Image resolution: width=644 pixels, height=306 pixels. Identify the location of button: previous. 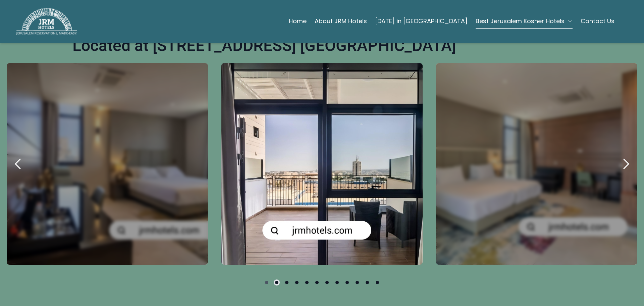
(18, 164).